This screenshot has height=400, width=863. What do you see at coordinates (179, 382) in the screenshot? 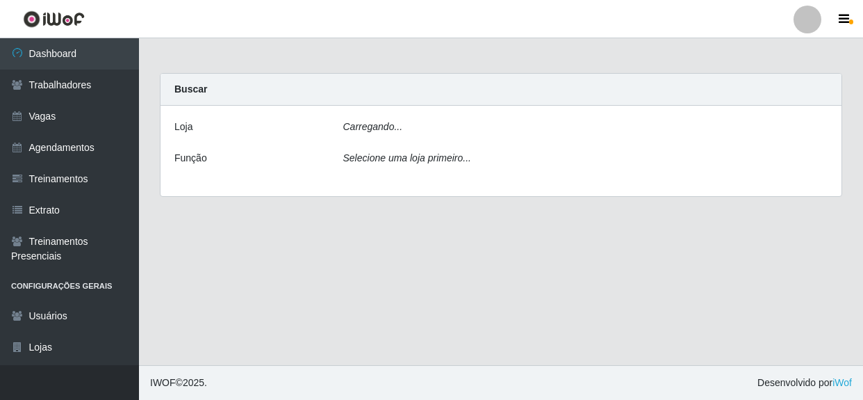
I see `span: © 2025 .` at bounding box center [179, 382].